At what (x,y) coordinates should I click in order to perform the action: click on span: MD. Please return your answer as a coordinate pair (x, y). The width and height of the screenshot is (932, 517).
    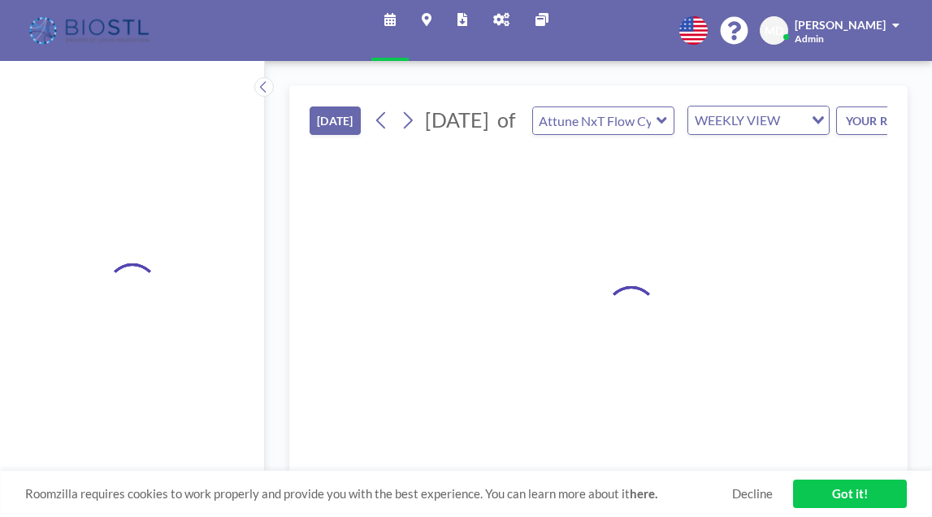
    Looking at the image, I should click on (774, 31).